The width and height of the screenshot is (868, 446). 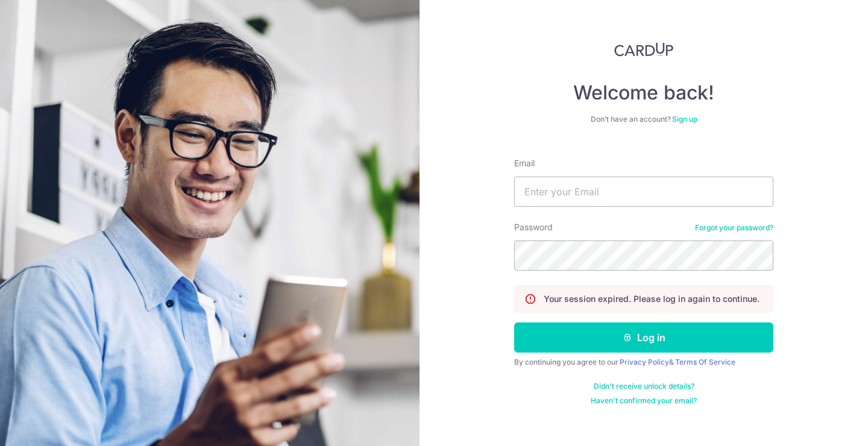 I want to click on a: Terms Of Service, so click(x=705, y=362).